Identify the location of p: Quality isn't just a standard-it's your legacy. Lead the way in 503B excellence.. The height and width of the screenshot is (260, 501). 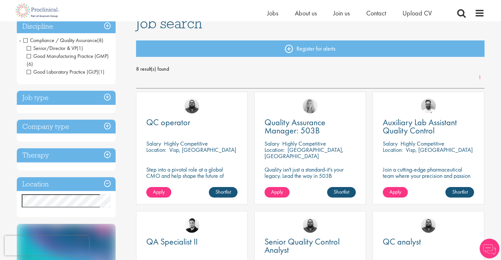
(310, 176).